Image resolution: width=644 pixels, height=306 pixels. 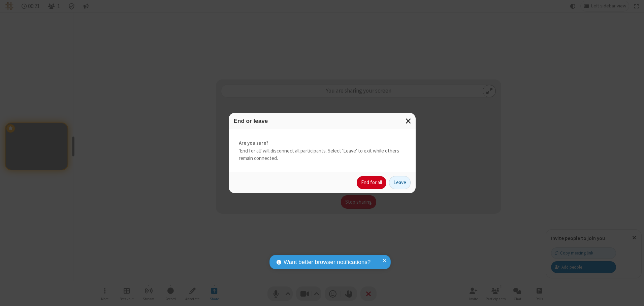 I want to click on strong: Are you sure?, so click(x=322, y=143).